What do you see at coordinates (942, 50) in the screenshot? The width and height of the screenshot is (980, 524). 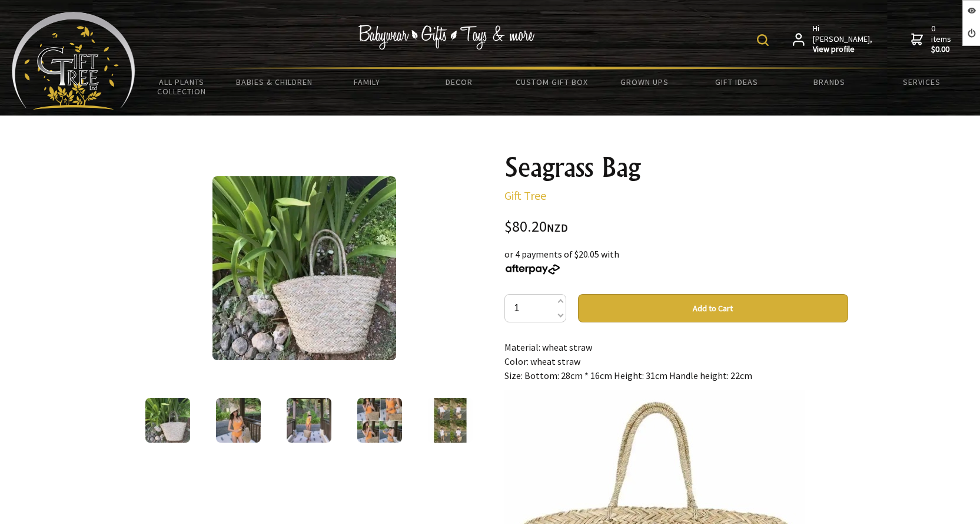 I see `strong: $0.00` at bounding box center [942, 50].